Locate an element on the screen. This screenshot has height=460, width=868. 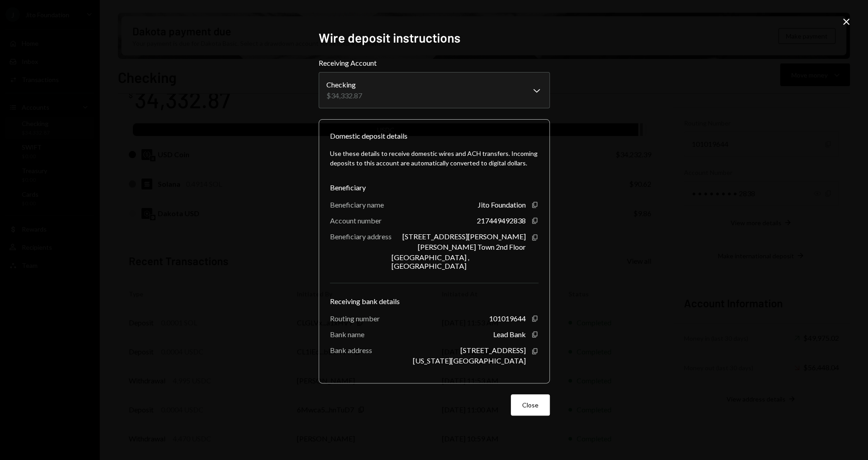
div: Bank name is located at coordinates (347, 334).